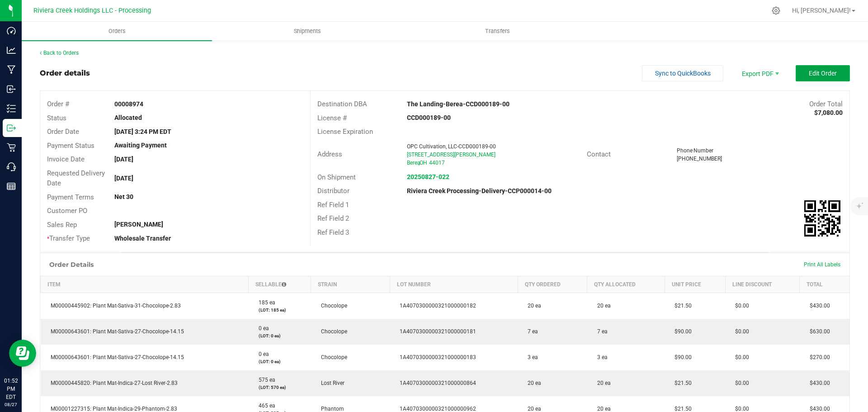 This screenshot has height=412, width=868. I want to click on span: Riviera Creek Holdings LLC - Processing, so click(92, 10).